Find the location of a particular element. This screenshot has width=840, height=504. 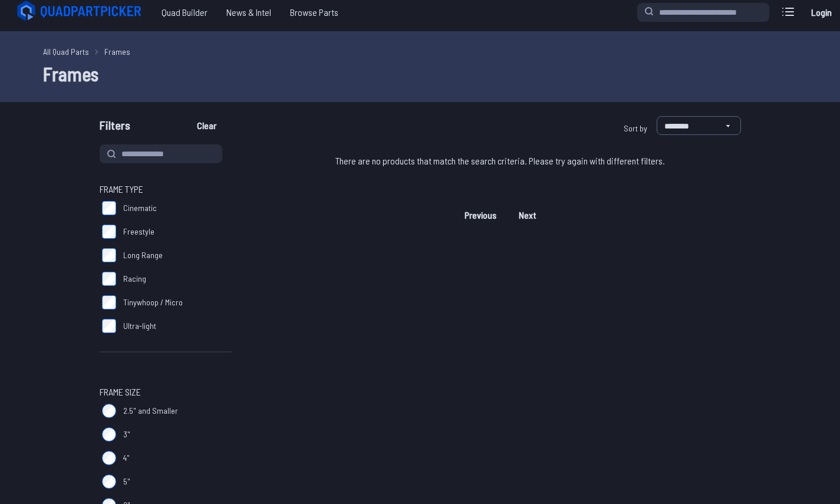

span: Long Range is located at coordinates (143, 255).